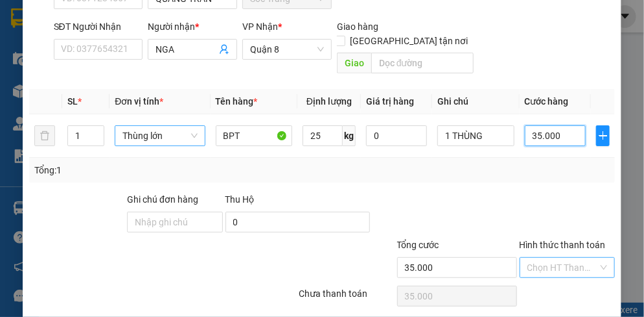 The width and height of the screenshot is (644, 317). What do you see at coordinates (260, 27) in the screenshot?
I see `span: VP Nhận` at bounding box center [260, 27].